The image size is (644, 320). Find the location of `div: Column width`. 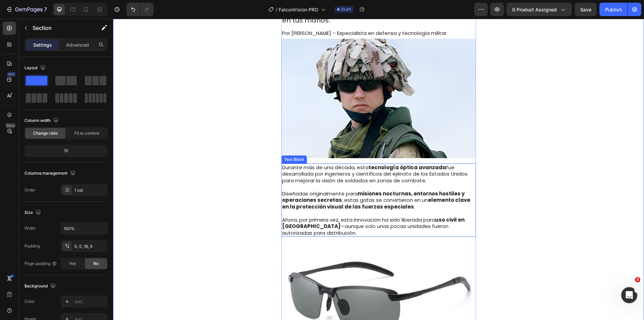

div: Column width is located at coordinates (42, 120).